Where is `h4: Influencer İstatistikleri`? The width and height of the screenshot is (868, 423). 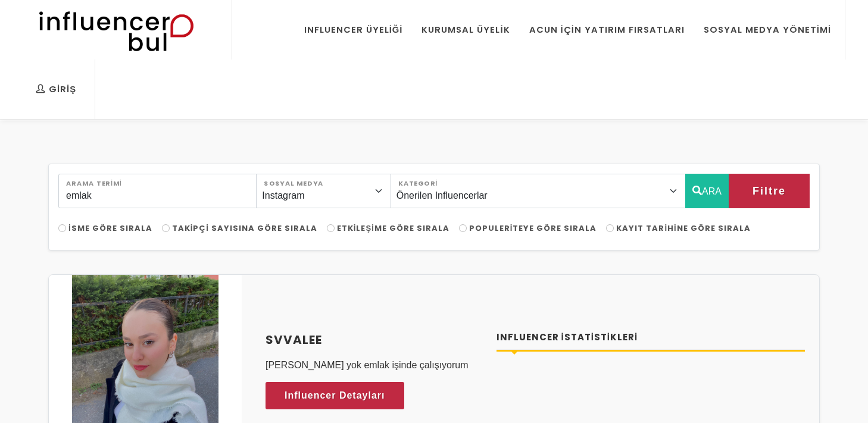 h4: Influencer İstatistikleri is located at coordinates (651, 338).